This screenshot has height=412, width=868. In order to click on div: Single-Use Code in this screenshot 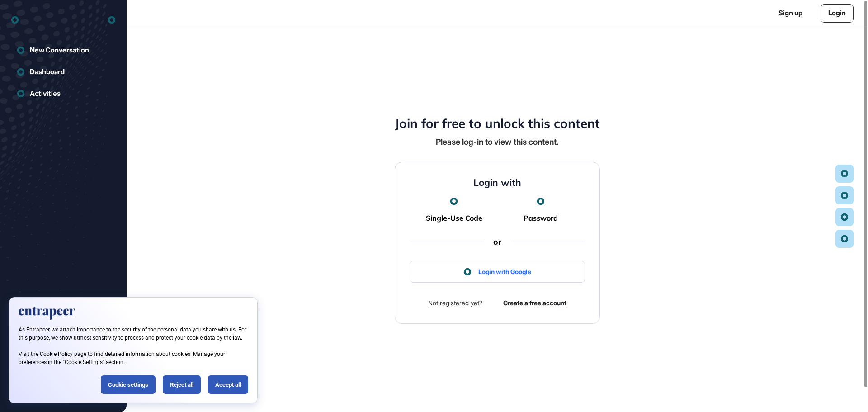, I will do `click(453, 218)`.